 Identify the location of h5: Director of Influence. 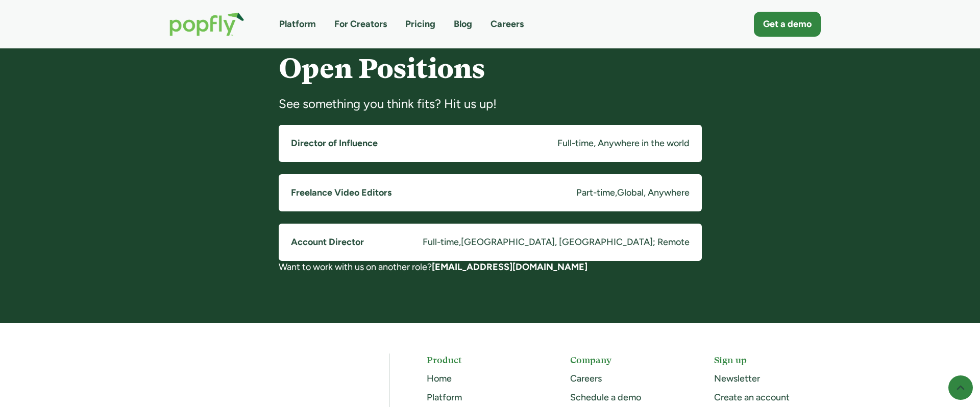
(334, 143).